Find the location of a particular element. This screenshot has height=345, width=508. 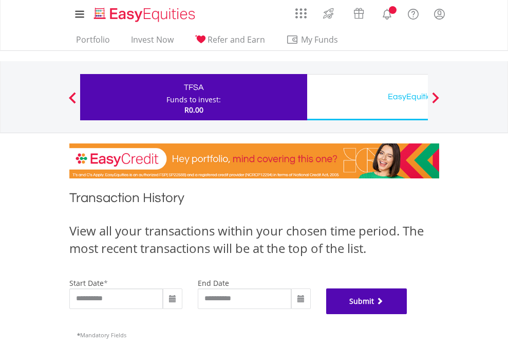

div: Funds to invest: is located at coordinates (194, 100).